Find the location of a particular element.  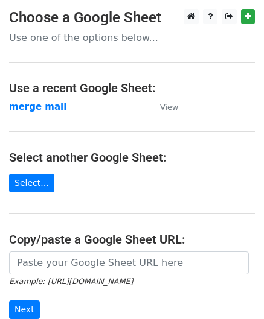

h4: Use a recent Google Sheet: is located at coordinates (132, 88).